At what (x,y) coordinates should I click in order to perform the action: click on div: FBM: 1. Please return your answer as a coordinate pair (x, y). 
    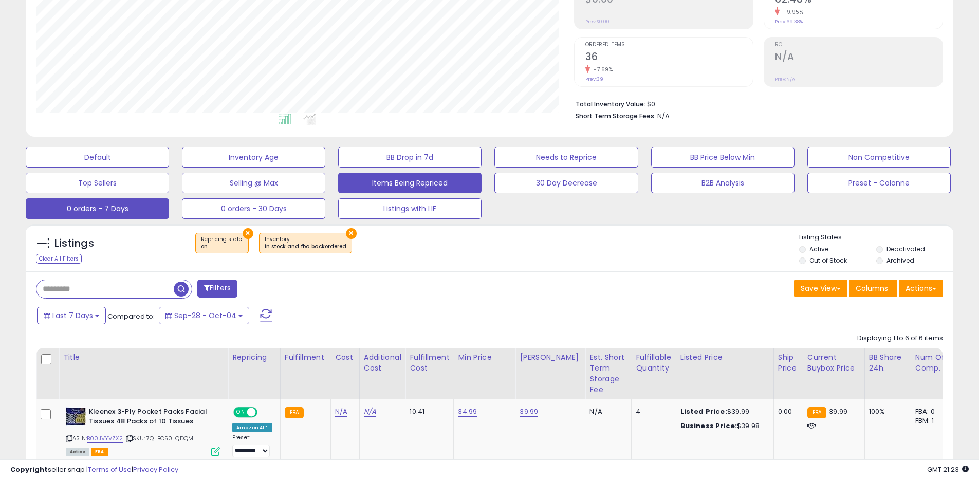
    Looking at the image, I should click on (932, 421).